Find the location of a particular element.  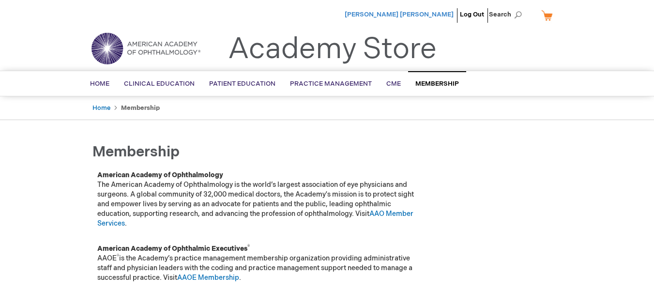

span: Practice Management is located at coordinates (331, 84).